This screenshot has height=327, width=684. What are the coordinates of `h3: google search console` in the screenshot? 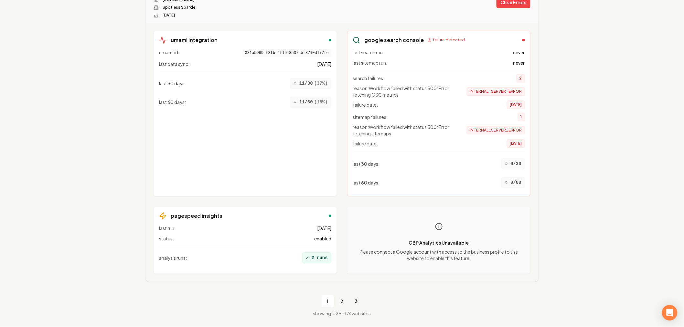 It's located at (394, 40).